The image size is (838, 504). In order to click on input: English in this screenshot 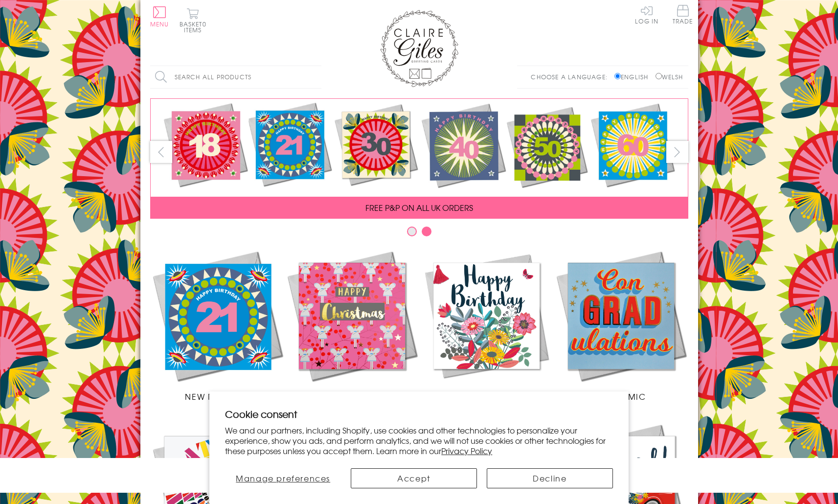, I will do `click(617, 76)`.